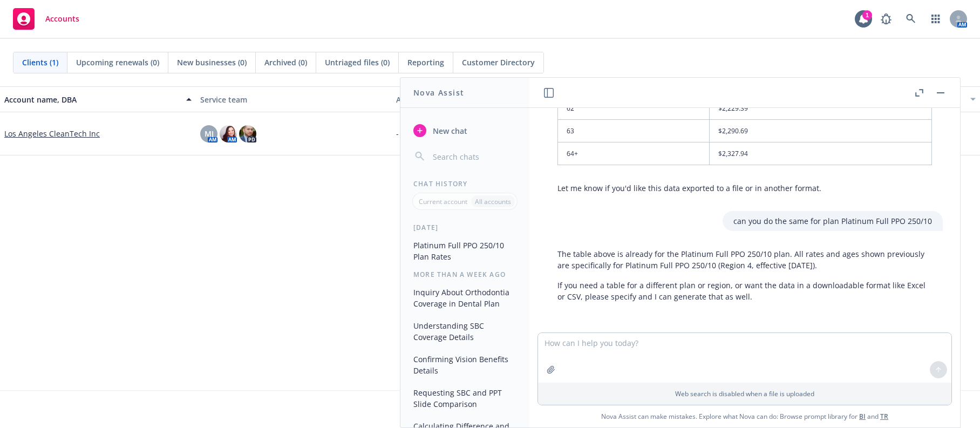 The height and width of the screenshot is (428, 980). I want to click on span: Customer Directory, so click(498, 62).